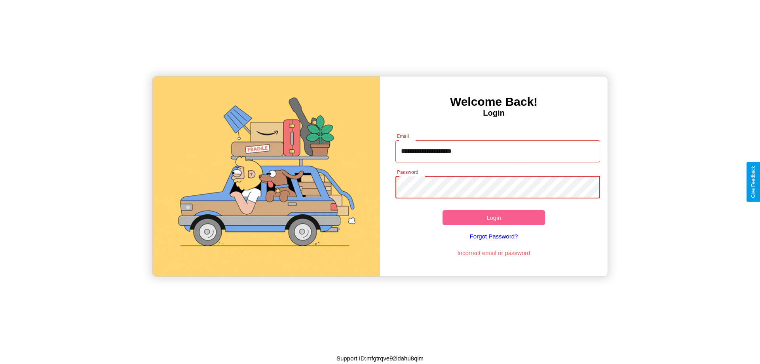 The image size is (760, 364). I want to click on h3: Welcome Back!, so click(493, 102).